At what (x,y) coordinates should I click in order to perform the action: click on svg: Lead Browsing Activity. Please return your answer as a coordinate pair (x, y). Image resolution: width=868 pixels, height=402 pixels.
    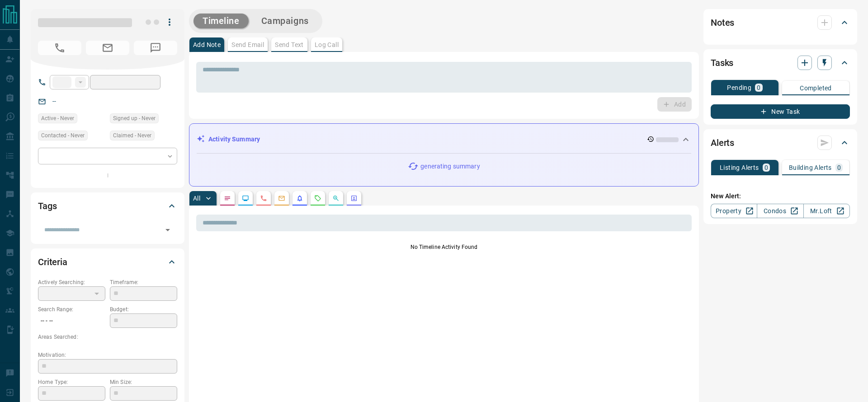
    Looking at the image, I should click on (246, 198).